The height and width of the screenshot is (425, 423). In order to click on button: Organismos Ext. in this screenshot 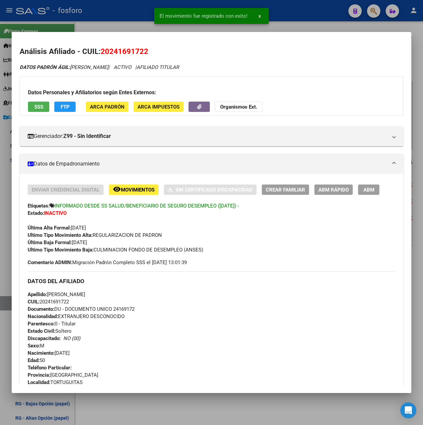, I will do `click(239, 107)`.